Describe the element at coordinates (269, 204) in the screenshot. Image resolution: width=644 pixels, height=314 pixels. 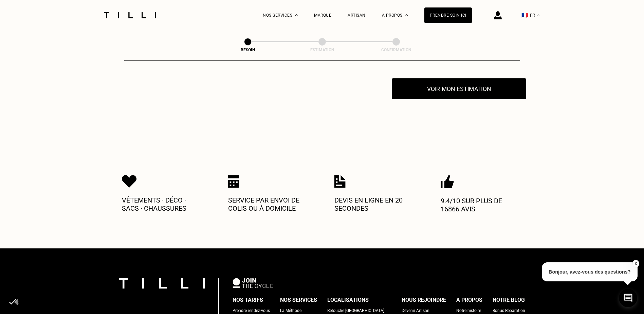
I see `p: Service par envoi de colis ou à domicile` at that location.